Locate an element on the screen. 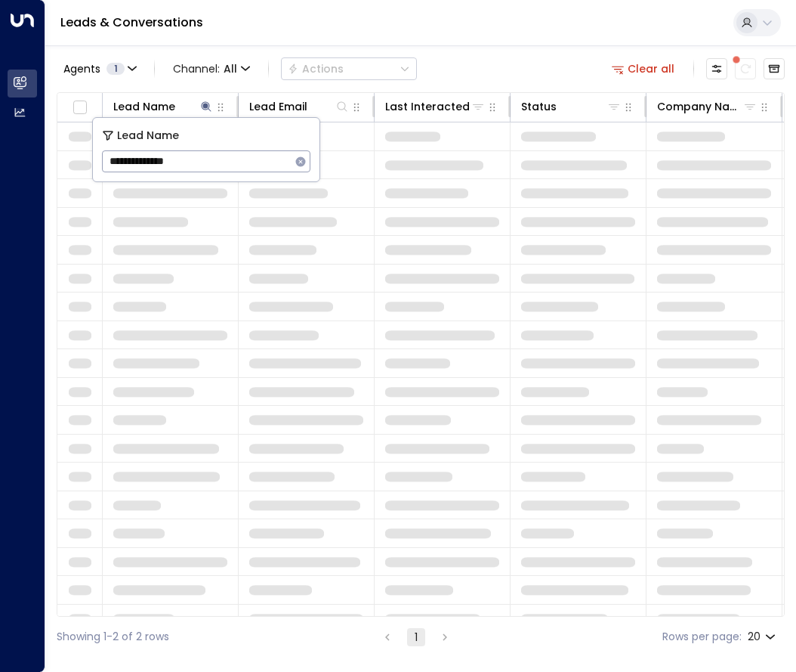 The height and width of the screenshot is (672, 796). button: Clear all is located at coordinates (643, 69).